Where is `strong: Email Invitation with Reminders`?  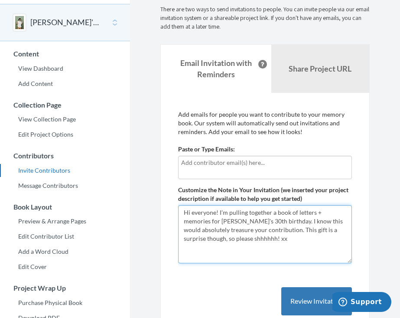
strong: Email Invitation with Reminders is located at coordinates (216, 69).